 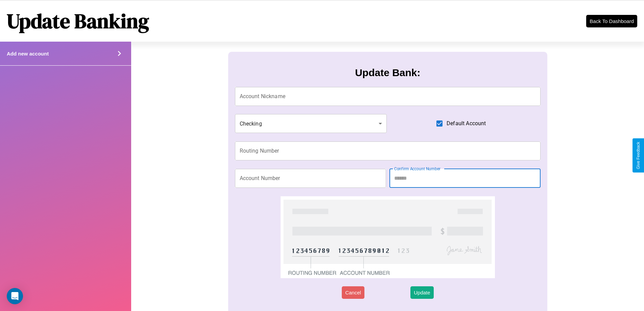 I want to click on button: Back To Dashboard, so click(x=612, y=21).